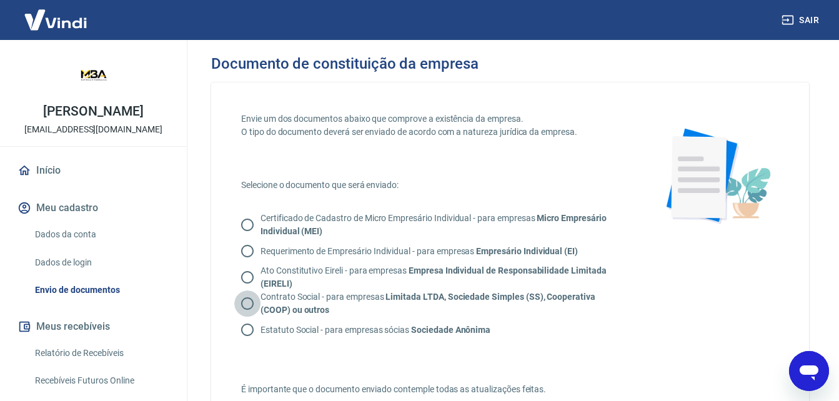  I want to click on button: Meu cadastro, so click(93, 208).